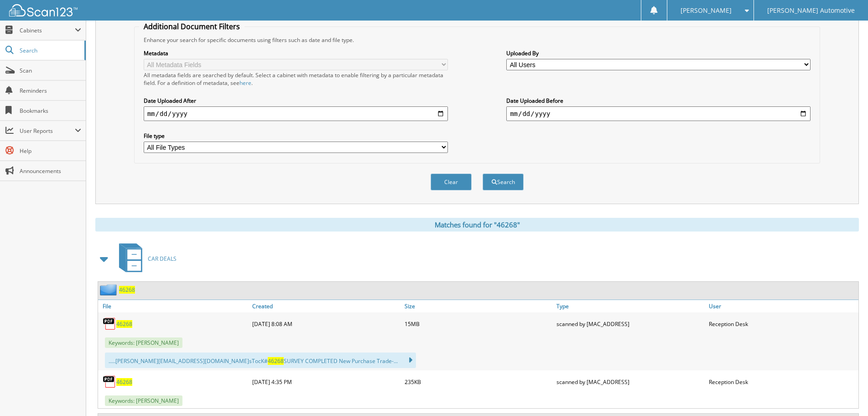 Image resolution: width=868 pixels, height=416 pixels. I want to click on img: scan123-logo-white.svg, so click(44, 10).